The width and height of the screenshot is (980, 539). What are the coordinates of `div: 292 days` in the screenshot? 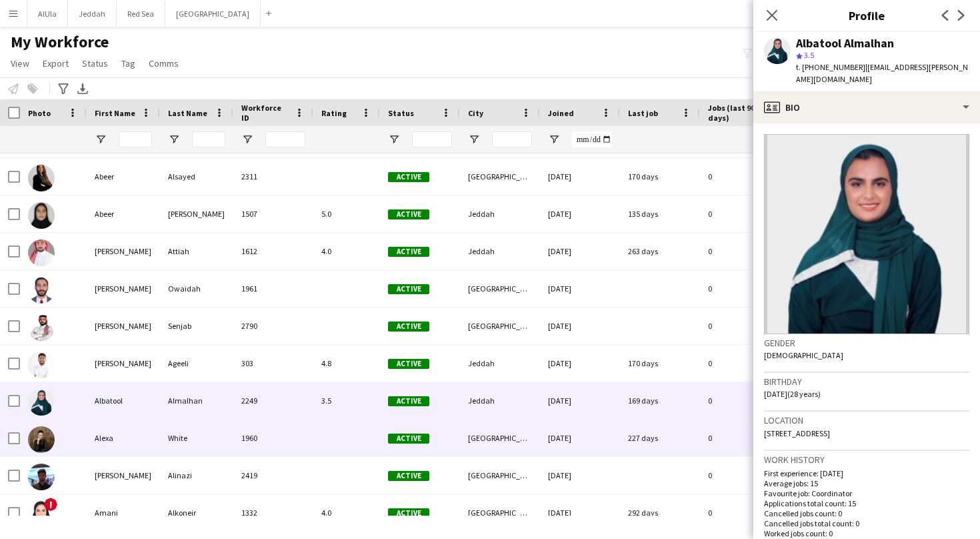 It's located at (660, 512).